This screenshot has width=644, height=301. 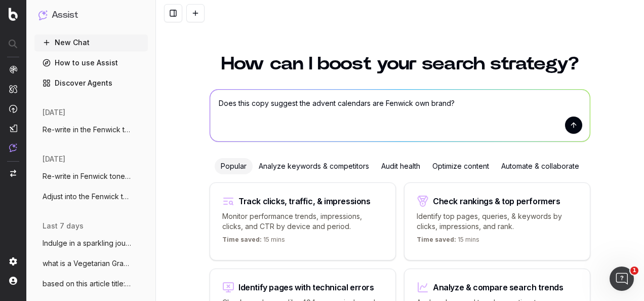 What do you see at coordinates (497, 201) in the screenshot?
I see `div: Check rankings & top performers` at bounding box center [497, 201].